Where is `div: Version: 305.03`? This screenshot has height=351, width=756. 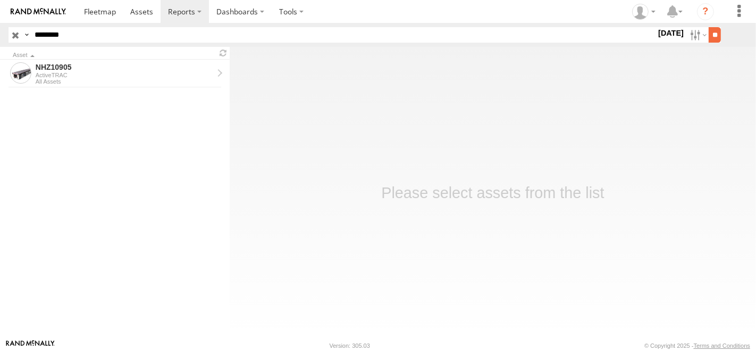
div: Version: 305.03 is located at coordinates (350, 345).